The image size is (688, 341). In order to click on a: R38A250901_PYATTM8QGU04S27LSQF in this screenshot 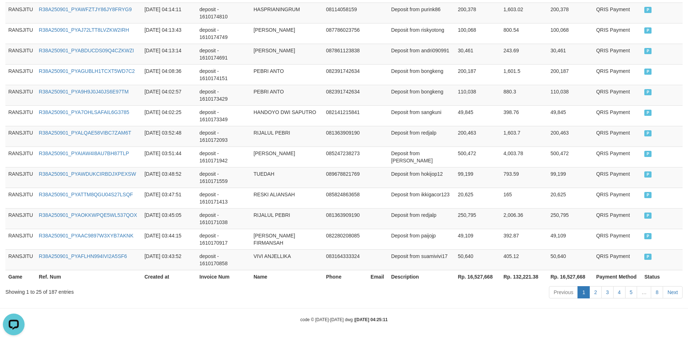, I will do `click(86, 195)`.